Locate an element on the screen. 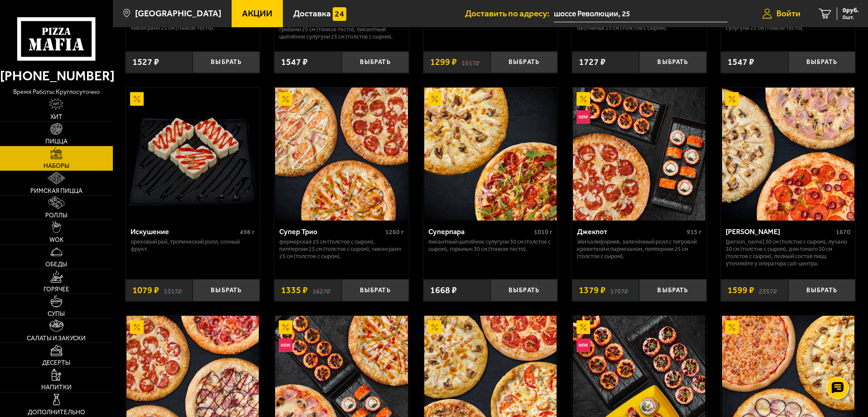 Image resolution: width=868 pixels, height=417 pixels. span: Салаты и закуски is located at coordinates (57, 339).